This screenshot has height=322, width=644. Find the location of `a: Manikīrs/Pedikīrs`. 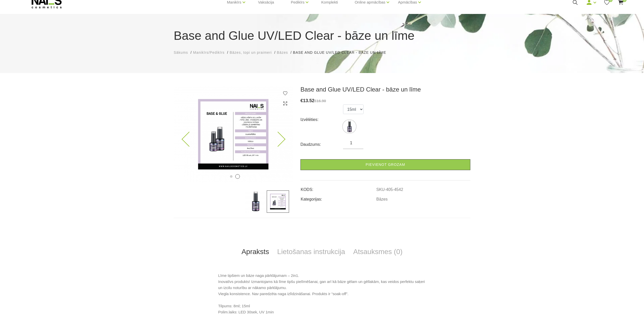

a: Manikīrs/Pedikīrs is located at coordinates (209, 53).